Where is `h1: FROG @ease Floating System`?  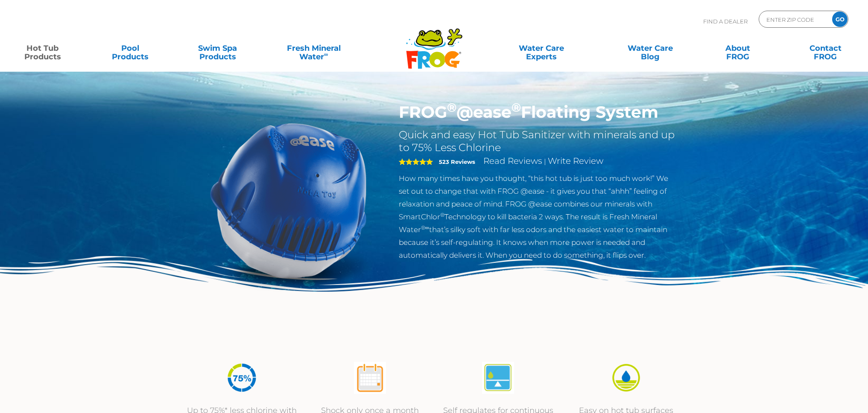 h1: FROG @ease Floating System is located at coordinates (538, 113).